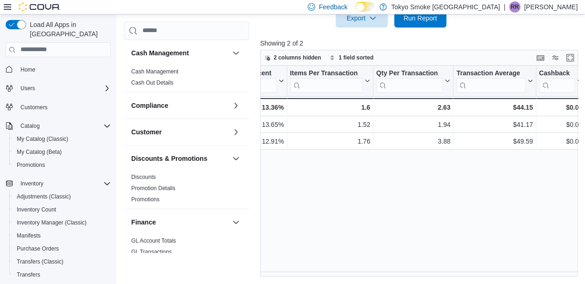  What do you see at coordinates (40, 7) in the screenshot?
I see `img: Cova` at bounding box center [40, 7].